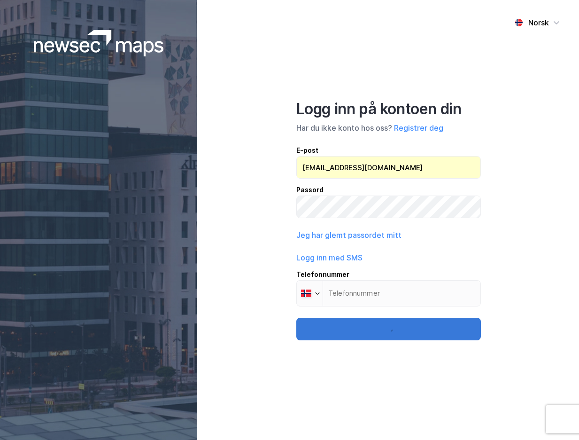  What do you see at coordinates (309, 293) in the screenshot?
I see `div: Norway: + 47` at bounding box center [309, 293].